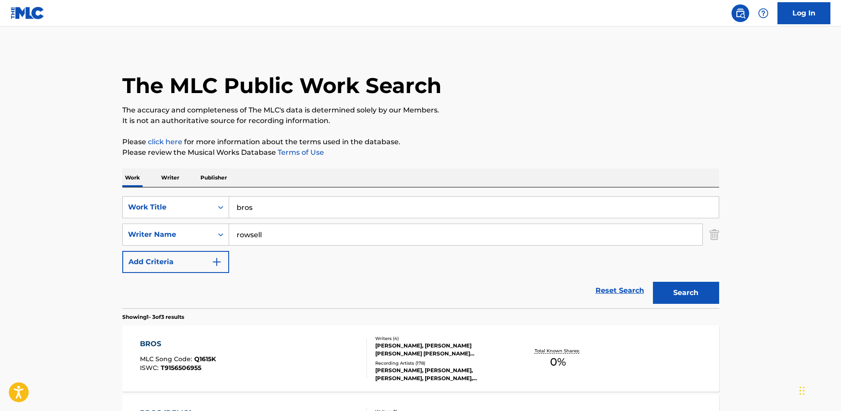  What do you see at coordinates (27, 13) in the screenshot?
I see `img: MLC Logo` at bounding box center [27, 13].